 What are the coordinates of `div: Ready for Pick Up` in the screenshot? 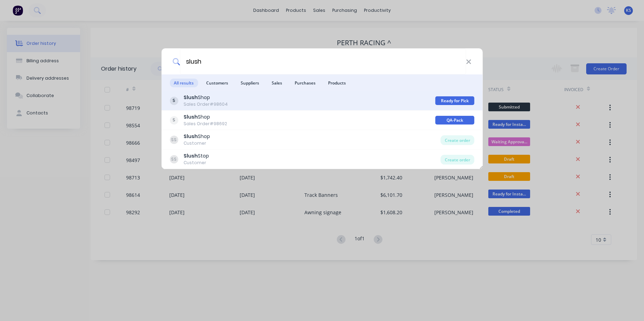 It's located at (455, 101).